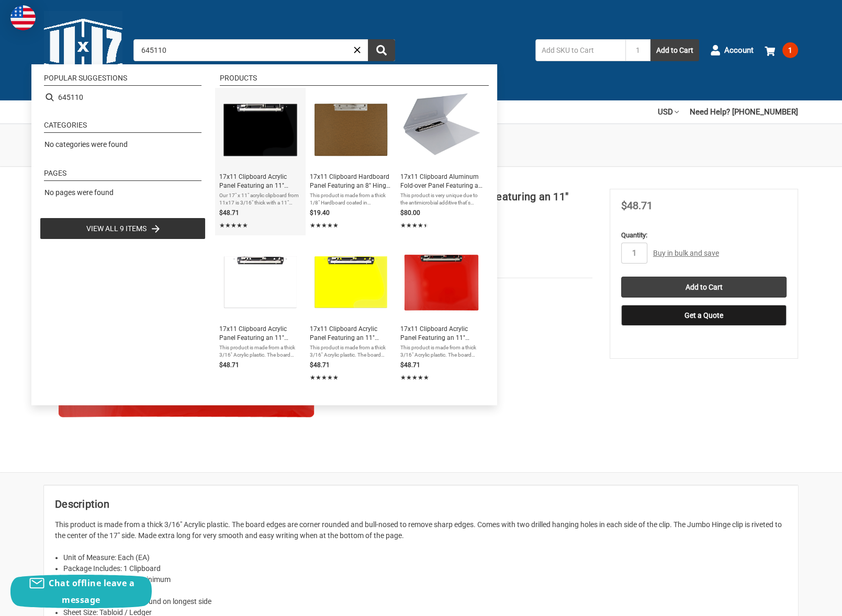  I want to click on li: Products, so click(354, 80).